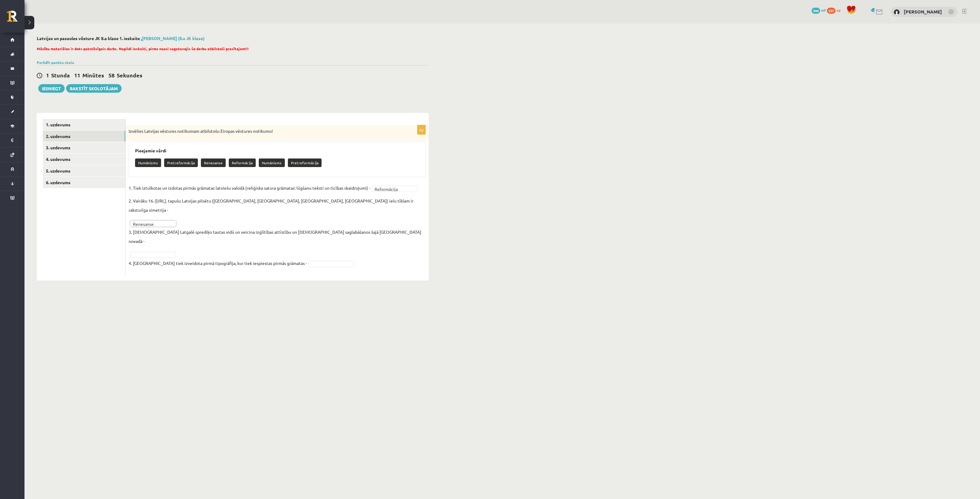 This screenshot has height=499, width=980. Describe the element at coordinates (143, 49) in the screenshot. I see `span: Mācību materiālos ir dots patstāvīgais darbs. Nepildi ieskaiti, pirms neesi sagatavojis šo darbu ...` at that location.